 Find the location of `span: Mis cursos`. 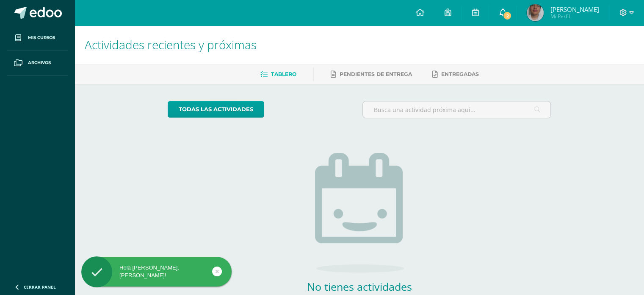

span: Mis cursos is located at coordinates (41, 38).